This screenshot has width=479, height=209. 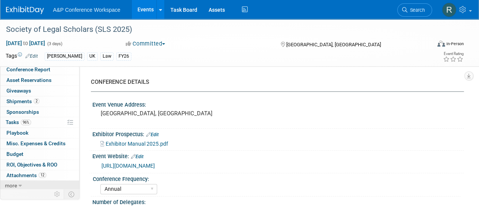 I want to click on a: Budget, so click(x=40, y=154).